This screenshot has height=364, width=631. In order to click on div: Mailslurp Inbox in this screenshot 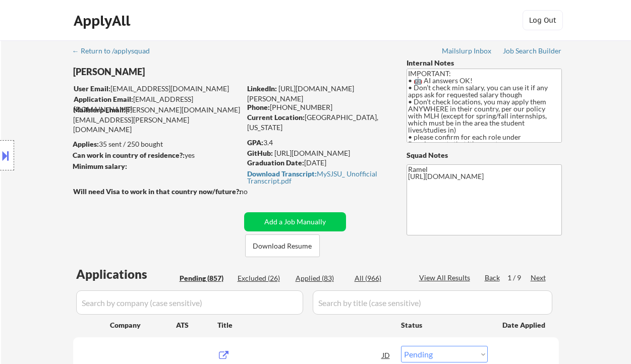, I will do `click(467, 51)`.